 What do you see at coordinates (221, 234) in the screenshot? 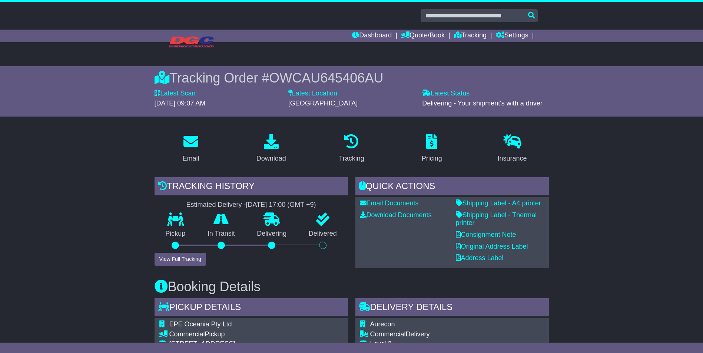
I see `p: In Transit` at bounding box center [221, 234].